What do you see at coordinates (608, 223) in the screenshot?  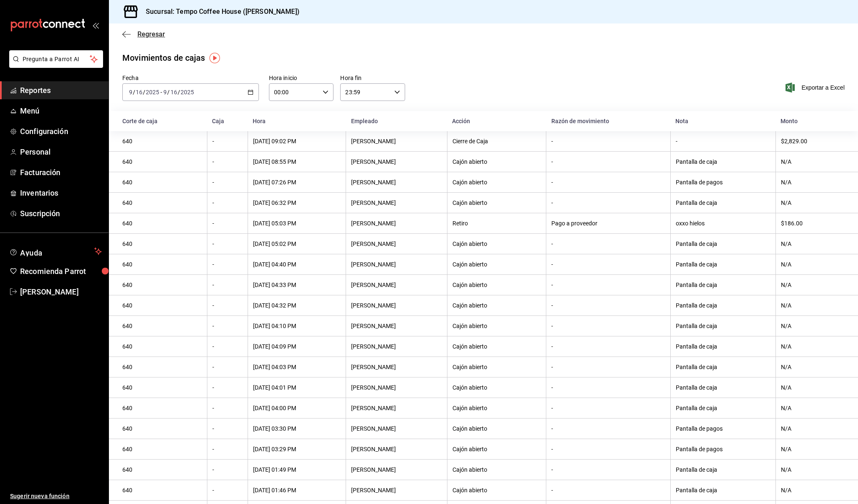 I see `div: Pago a proveedor` at bounding box center [608, 223].